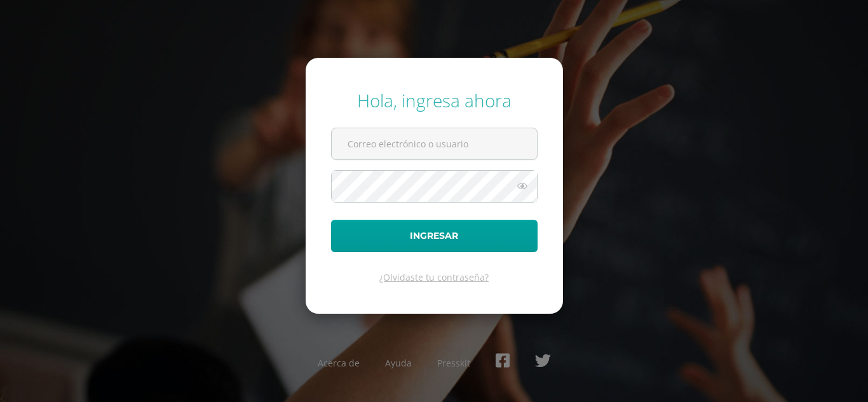  Describe the element at coordinates (434, 235) in the screenshot. I see `button: Ingresar` at that location.